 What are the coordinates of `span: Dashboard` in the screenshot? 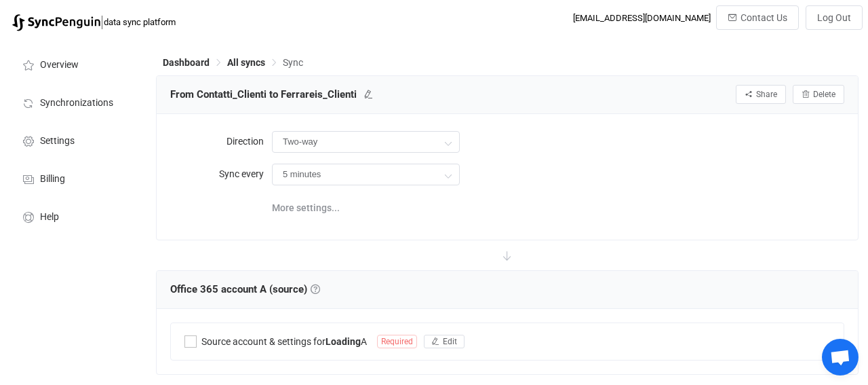 It's located at (185, 63).